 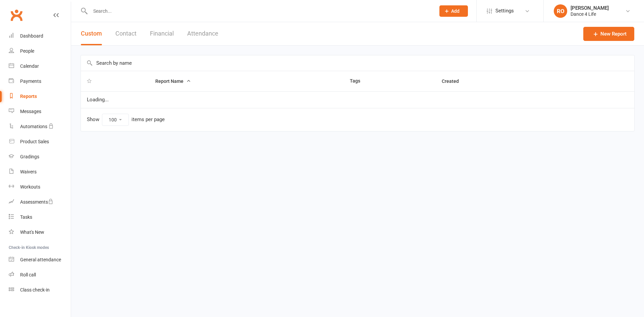 What do you see at coordinates (28, 275) in the screenshot?
I see `div: Roll call` at bounding box center [28, 275].